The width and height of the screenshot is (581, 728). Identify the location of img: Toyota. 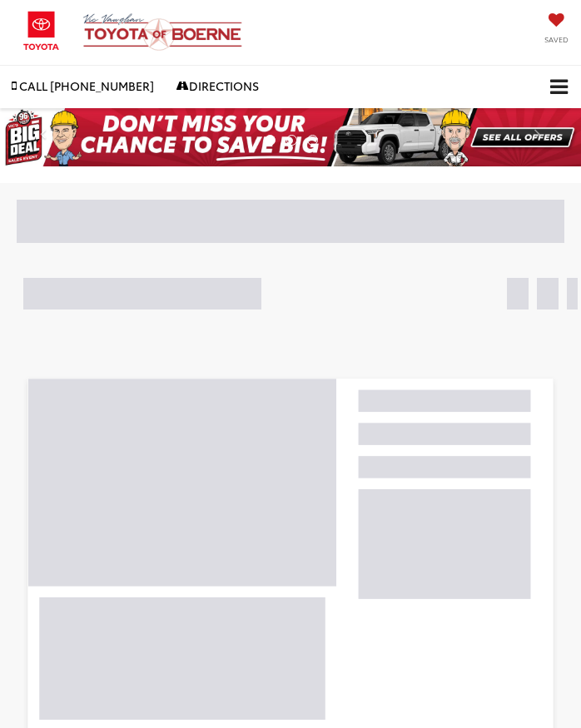
(42, 31).